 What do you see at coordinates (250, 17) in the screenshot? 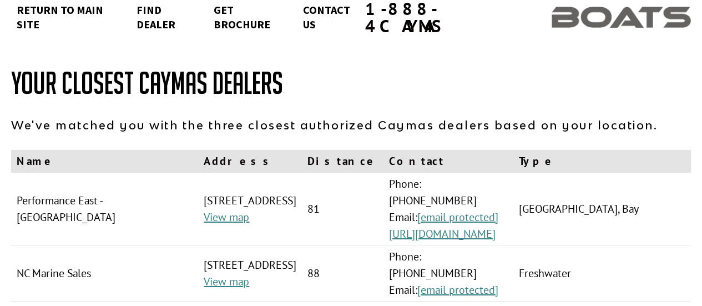
I see `a: Get Brochure` at bounding box center [250, 17].